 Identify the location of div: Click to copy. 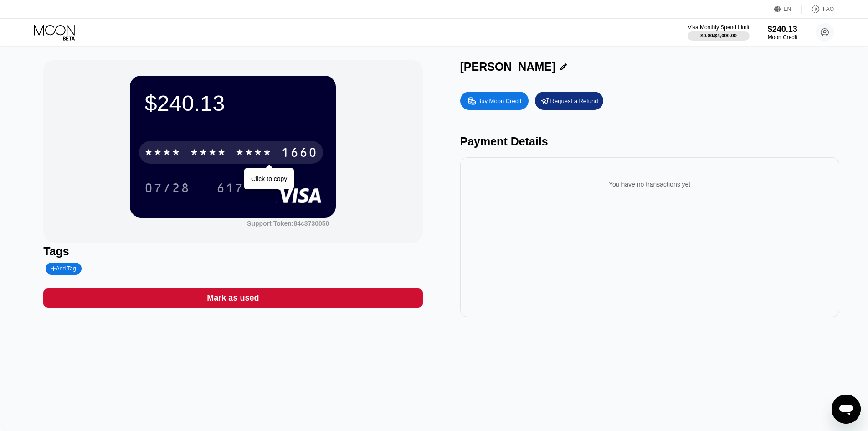
(269, 179).